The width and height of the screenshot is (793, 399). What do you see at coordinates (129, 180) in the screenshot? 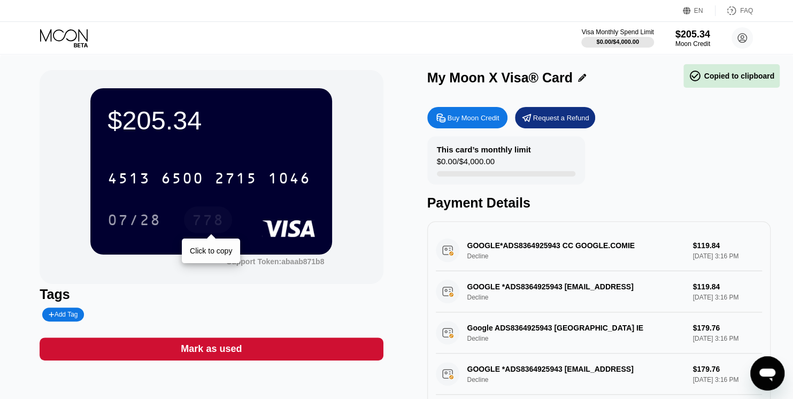
I see `div: 4513` at bounding box center [129, 180].